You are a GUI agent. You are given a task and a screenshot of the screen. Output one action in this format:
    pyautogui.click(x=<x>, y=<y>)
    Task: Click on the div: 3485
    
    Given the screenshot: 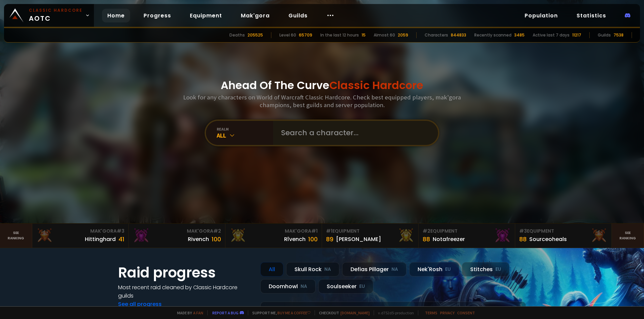 What is the action you would take?
    pyautogui.click(x=519, y=35)
    